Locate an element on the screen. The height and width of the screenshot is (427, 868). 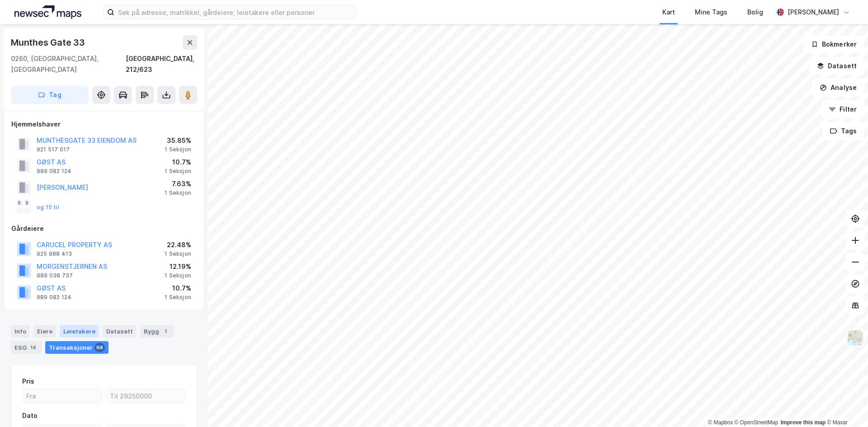
div: 22.48% is located at coordinates (178, 245).